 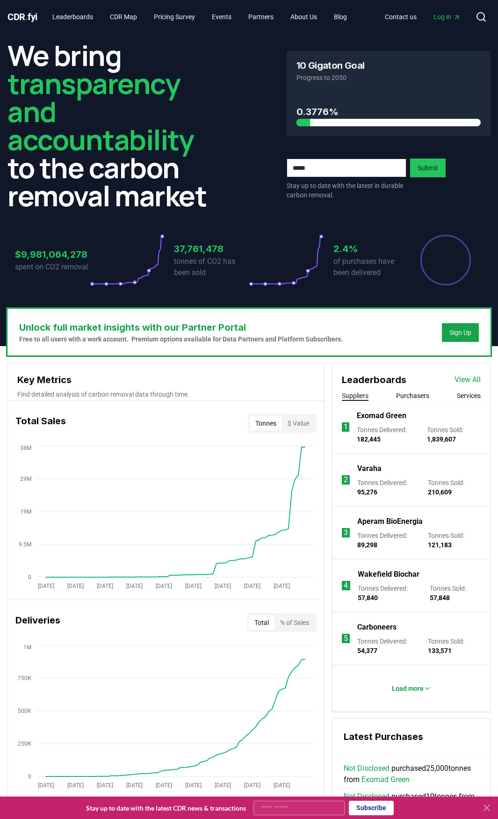 What do you see at coordinates (41, 423) in the screenshot?
I see `h3: Total Sales` at bounding box center [41, 423].